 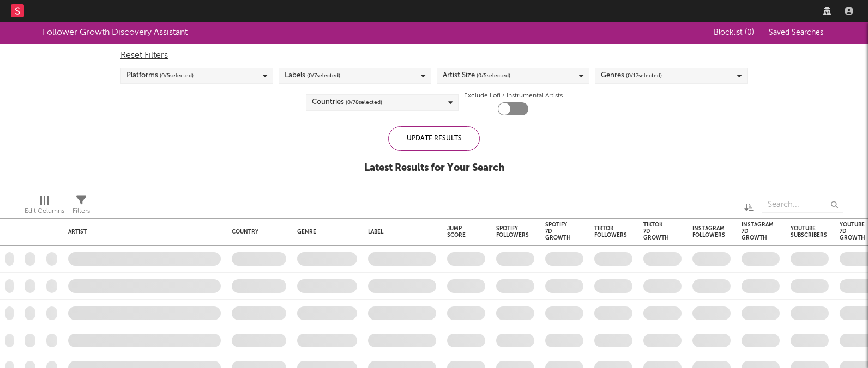 I want to click on div: Country, so click(x=256, y=232).